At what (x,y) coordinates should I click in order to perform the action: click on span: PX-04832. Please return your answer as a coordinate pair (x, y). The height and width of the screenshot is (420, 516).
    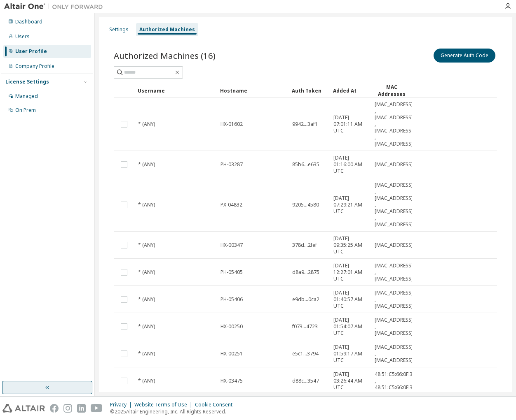
    Looking at the image, I should click on (231, 205).